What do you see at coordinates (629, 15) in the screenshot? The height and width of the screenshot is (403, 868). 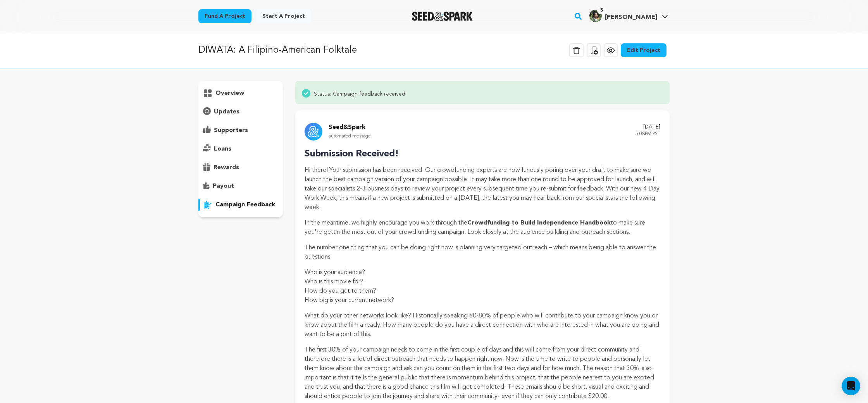 I see `a: Shea F.'s Profile` at bounding box center [629, 15].